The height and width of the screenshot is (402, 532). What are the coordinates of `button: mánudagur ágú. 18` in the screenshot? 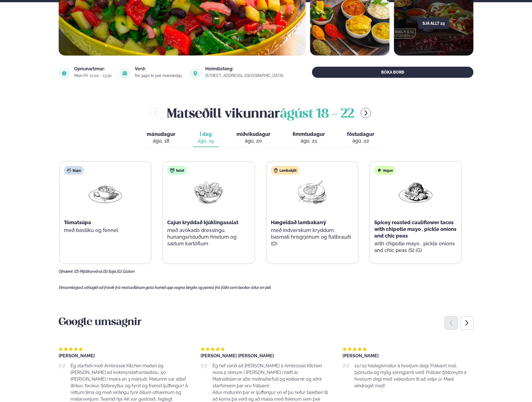 It's located at (161, 138).